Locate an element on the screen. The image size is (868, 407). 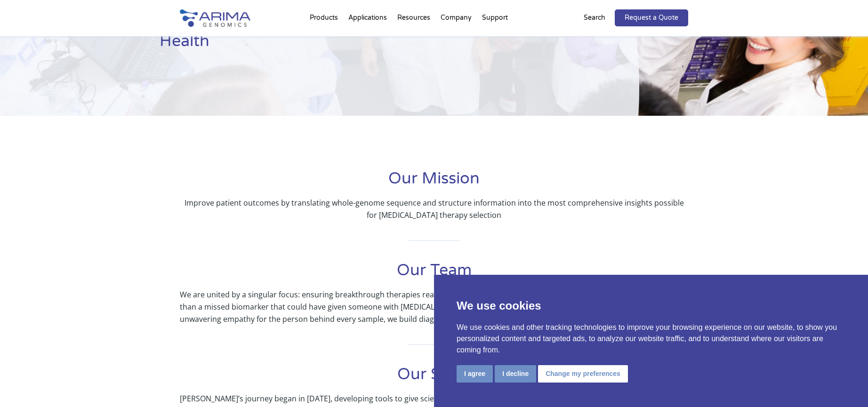
p: We are united by a singular focus: ensuring breakthrough therapies reach the patients they were c... is located at coordinates (434, 307).